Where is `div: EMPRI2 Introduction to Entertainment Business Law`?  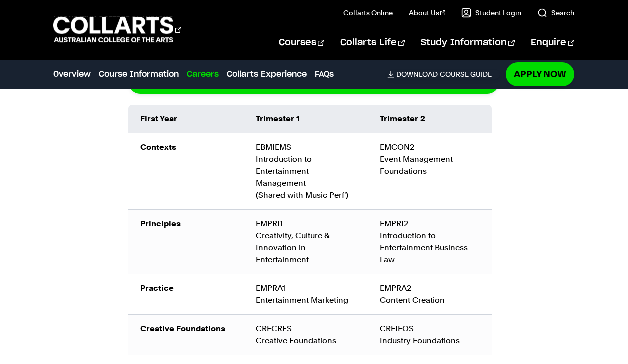
div: EMPRI2 Introduction to Entertainment Business Law is located at coordinates (430, 242).